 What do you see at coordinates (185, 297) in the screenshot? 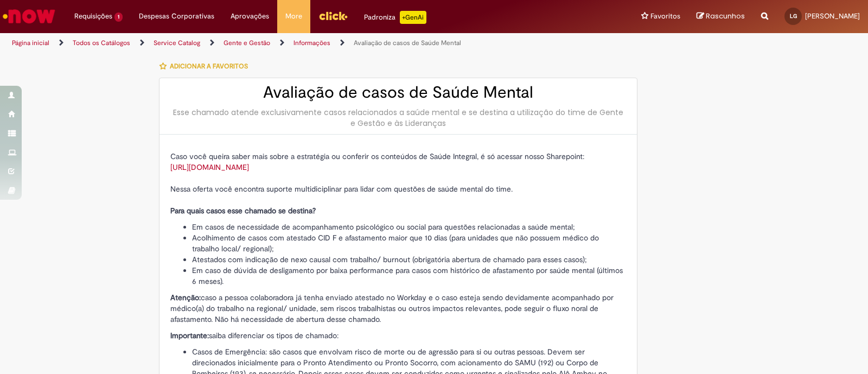
I see `strong: Atenção:` at bounding box center [185, 297].